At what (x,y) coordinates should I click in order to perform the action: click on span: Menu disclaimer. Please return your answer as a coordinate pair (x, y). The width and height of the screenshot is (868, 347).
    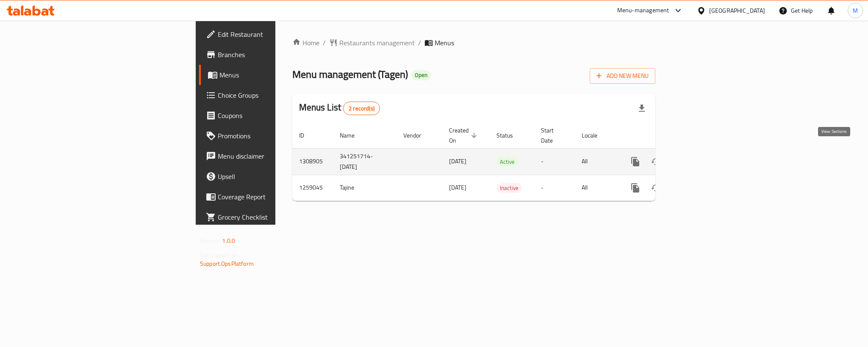
    Looking at the image, I should click on (276, 157).